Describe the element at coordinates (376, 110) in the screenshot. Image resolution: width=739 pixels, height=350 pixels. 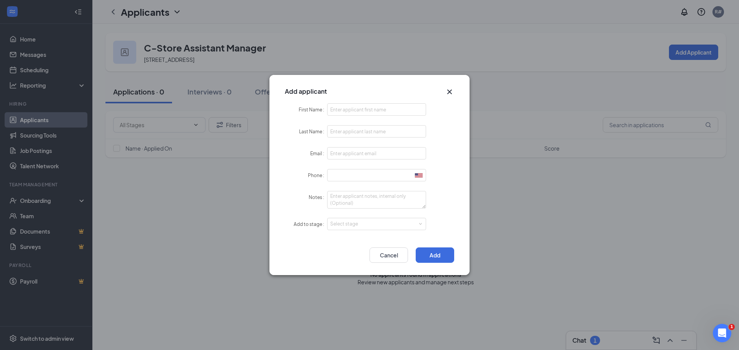
I see `input: First Name` at that location.